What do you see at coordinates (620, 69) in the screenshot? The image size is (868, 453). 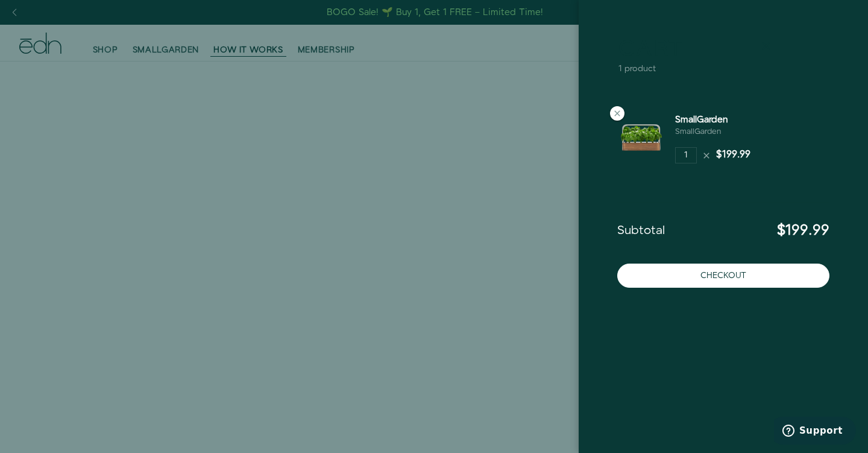 I see `span: 1` at bounding box center [620, 69].